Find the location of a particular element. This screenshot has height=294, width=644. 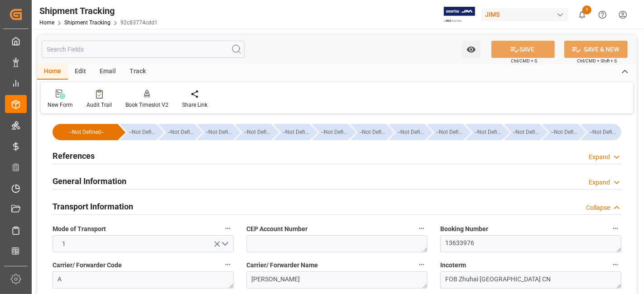

a: Shipment Tracking is located at coordinates (88, 23).